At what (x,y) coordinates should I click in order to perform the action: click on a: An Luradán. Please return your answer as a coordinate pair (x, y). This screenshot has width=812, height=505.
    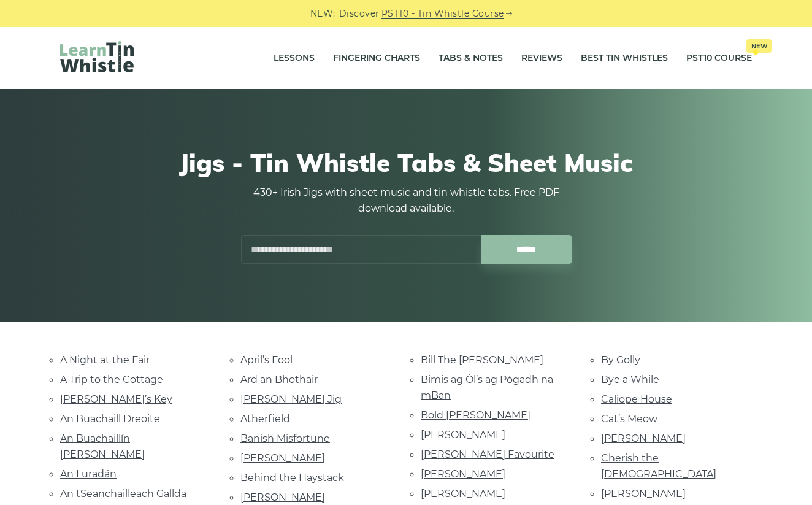
    Looking at the image, I should click on (88, 474).